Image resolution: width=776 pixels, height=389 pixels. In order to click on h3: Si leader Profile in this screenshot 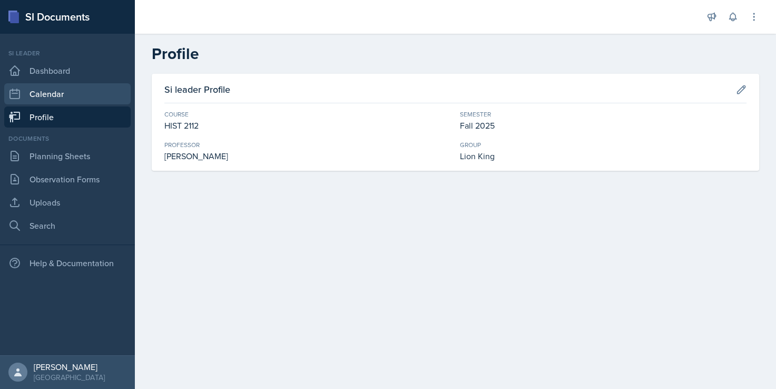, I will do `click(197, 89)`.